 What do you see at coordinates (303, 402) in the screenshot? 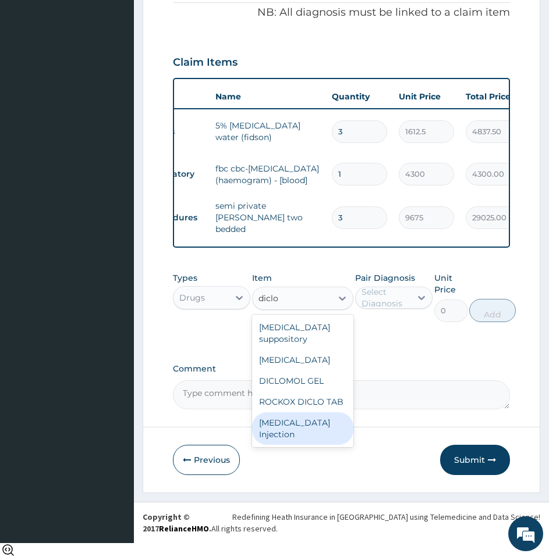
I see `div: ROCKOX DICLO TAB` at bounding box center [303, 402].